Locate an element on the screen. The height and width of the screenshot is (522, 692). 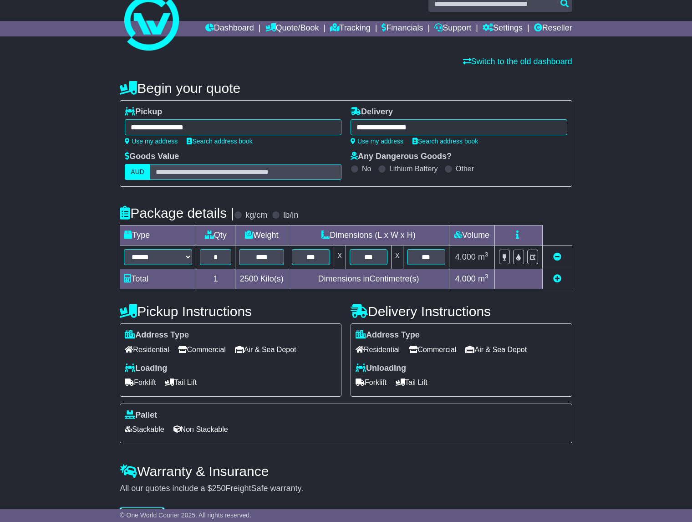
label: Other is located at coordinates (465, 169).